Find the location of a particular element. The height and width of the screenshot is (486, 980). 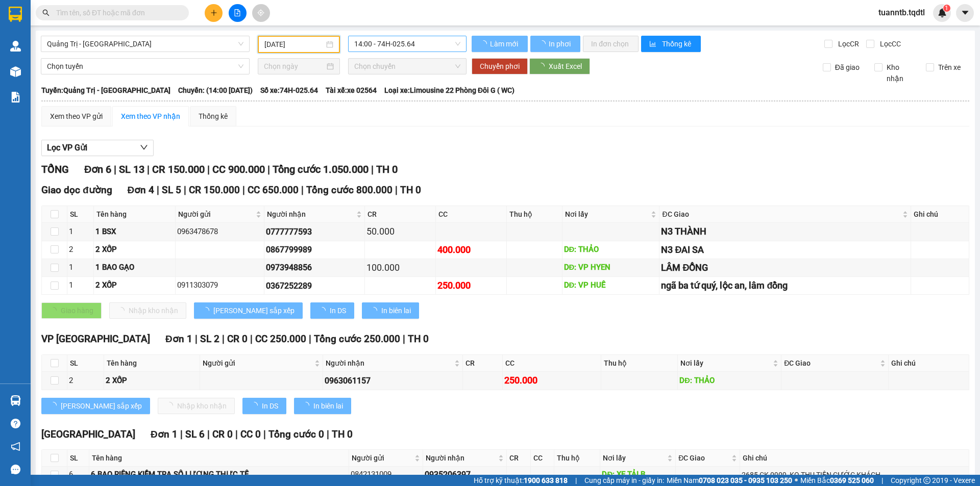

span: Chọn chuyến is located at coordinates (407, 67).